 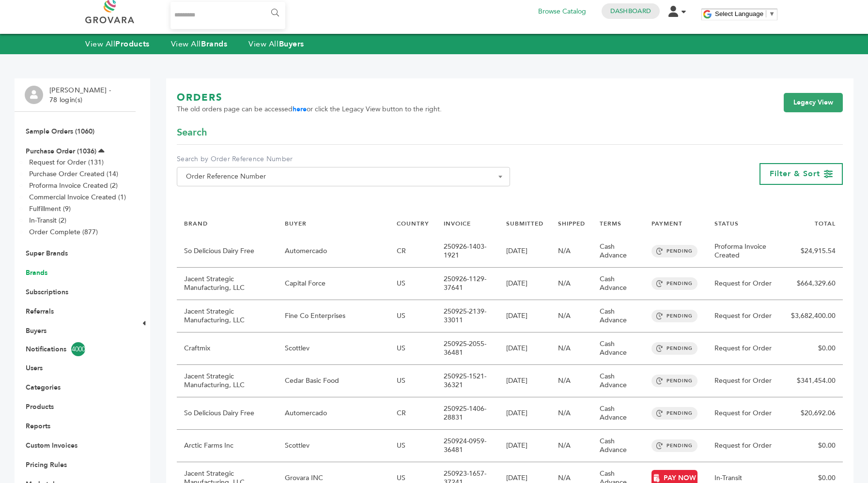 What do you see at coordinates (631, 12) in the screenshot?
I see `a: Dashboard` at bounding box center [631, 12].